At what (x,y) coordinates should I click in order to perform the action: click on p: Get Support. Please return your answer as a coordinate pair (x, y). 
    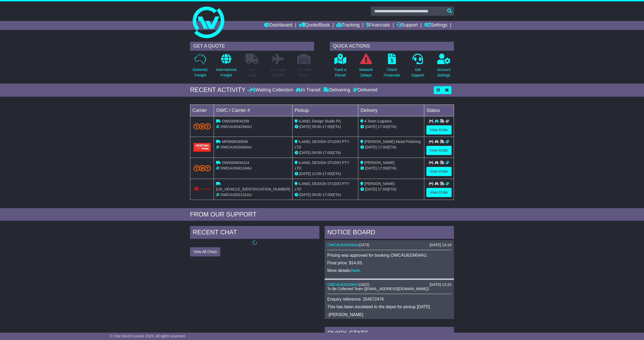
    Looking at the image, I should click on (418, 73).